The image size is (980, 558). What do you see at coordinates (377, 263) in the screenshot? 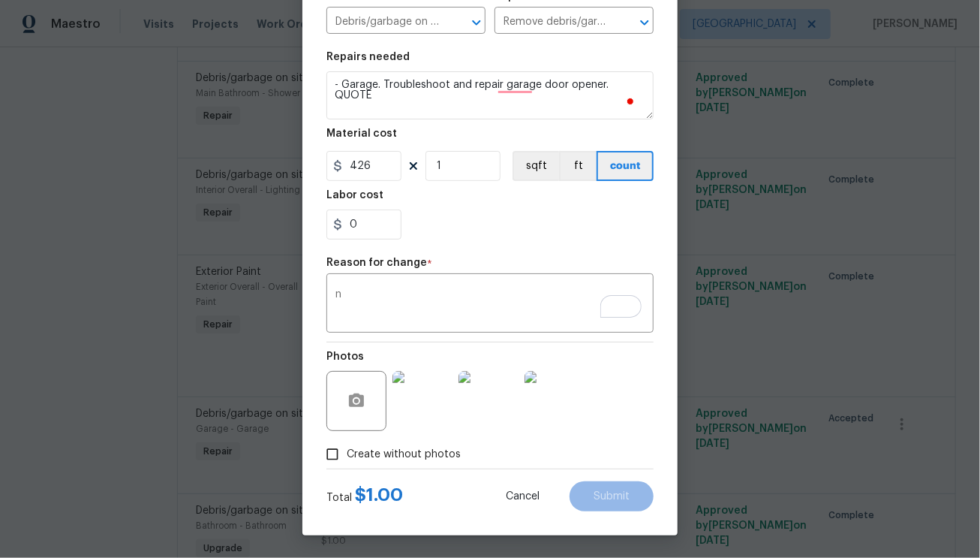
I see `h5: Reason for change` at bounding box center [377, 263].